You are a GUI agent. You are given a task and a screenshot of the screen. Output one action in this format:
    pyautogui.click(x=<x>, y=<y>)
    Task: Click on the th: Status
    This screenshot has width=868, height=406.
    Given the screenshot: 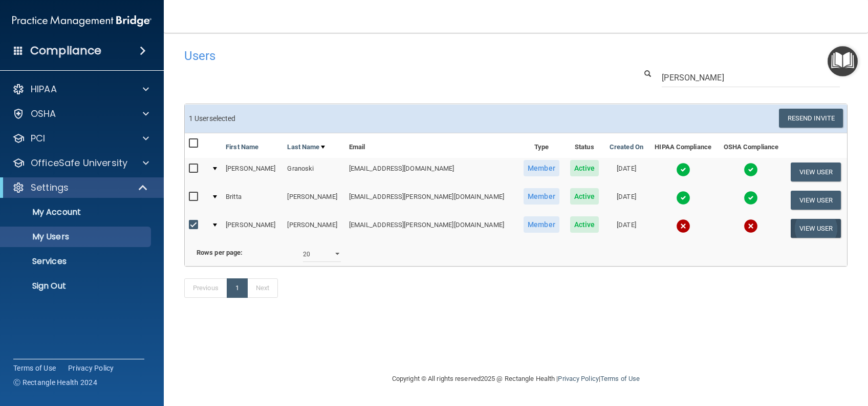 What is the action you would take?
    pyautogui.click(x=584, y=145)
    